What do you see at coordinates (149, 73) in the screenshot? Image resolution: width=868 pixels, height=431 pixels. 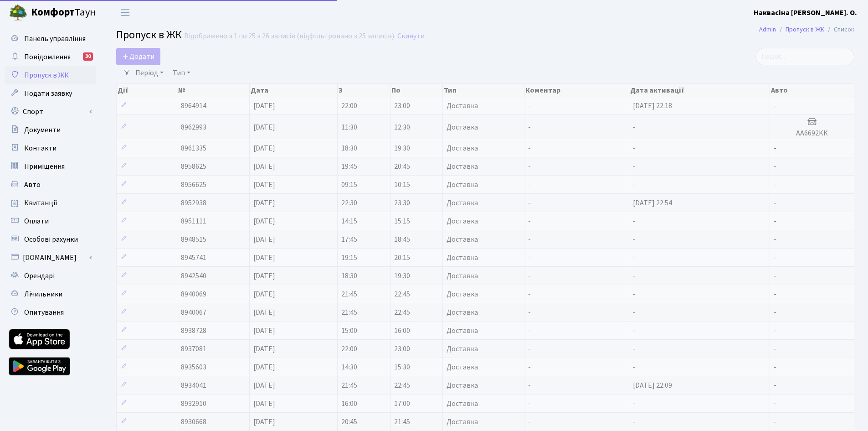 I see `a: Період` at bounding box center [149, 73].